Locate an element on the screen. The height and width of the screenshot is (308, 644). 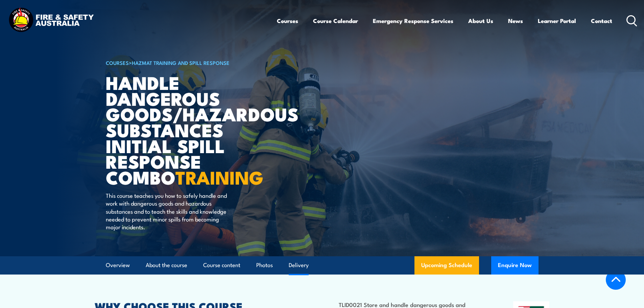
a: Learner Portal is located at coordinates (557, 21).